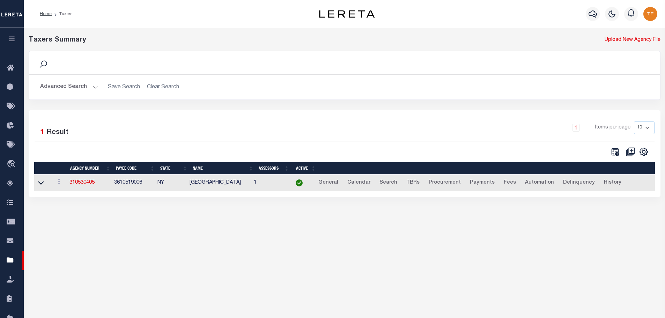 This screenshot has width=665, height=318. Describe the element at coordinates (264, 40) in the screenshot. I see `div: Taxers Summary` at that location.